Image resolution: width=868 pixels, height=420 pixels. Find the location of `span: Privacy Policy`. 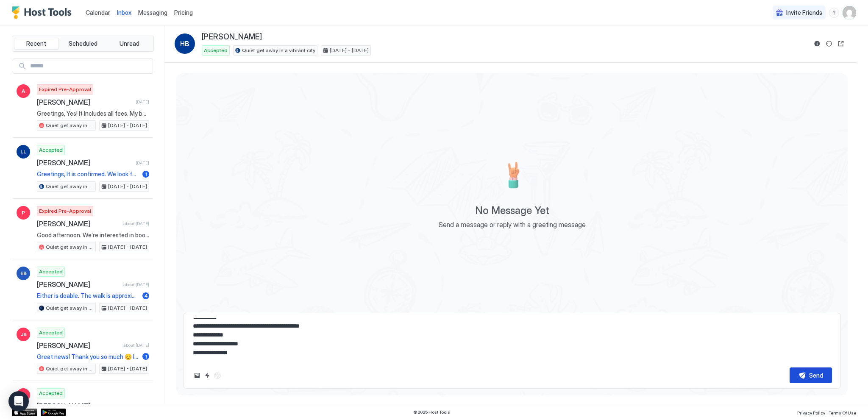

span: Privacy Policy is located at coordinates (811, 413).